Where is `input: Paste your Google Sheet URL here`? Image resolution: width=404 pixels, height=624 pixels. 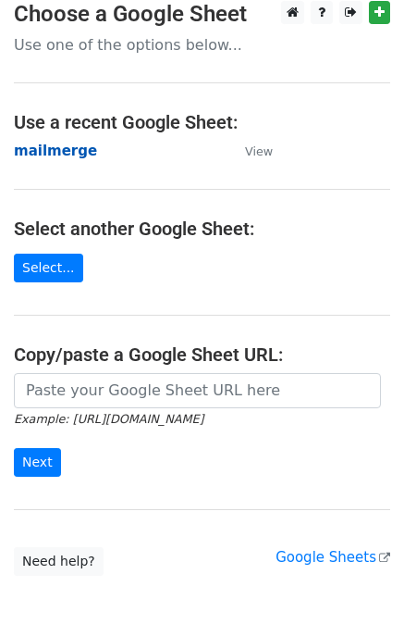 input: Paste your Google Sheet URL here is located at coordinates (197, 390).